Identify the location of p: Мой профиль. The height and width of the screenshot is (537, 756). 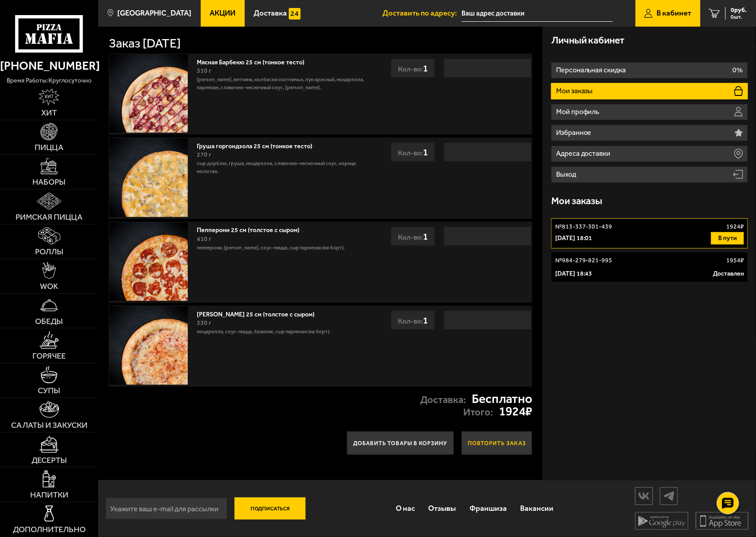
(579, 112).